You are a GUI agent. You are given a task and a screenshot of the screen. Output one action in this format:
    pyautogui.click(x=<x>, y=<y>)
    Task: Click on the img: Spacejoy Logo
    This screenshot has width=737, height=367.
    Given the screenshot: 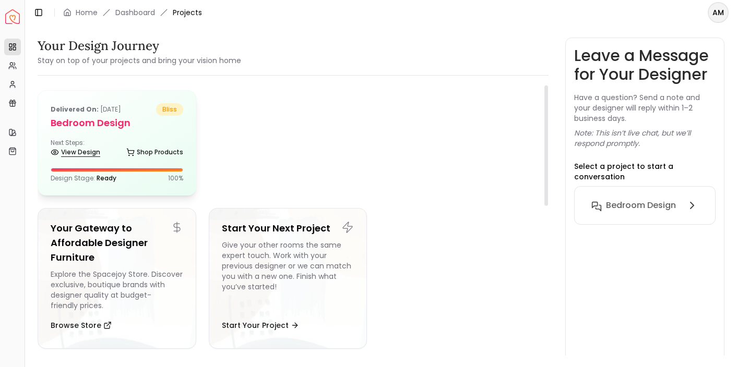 What is the action you would take?
    pyautogui.click(x=13, y=17)
    